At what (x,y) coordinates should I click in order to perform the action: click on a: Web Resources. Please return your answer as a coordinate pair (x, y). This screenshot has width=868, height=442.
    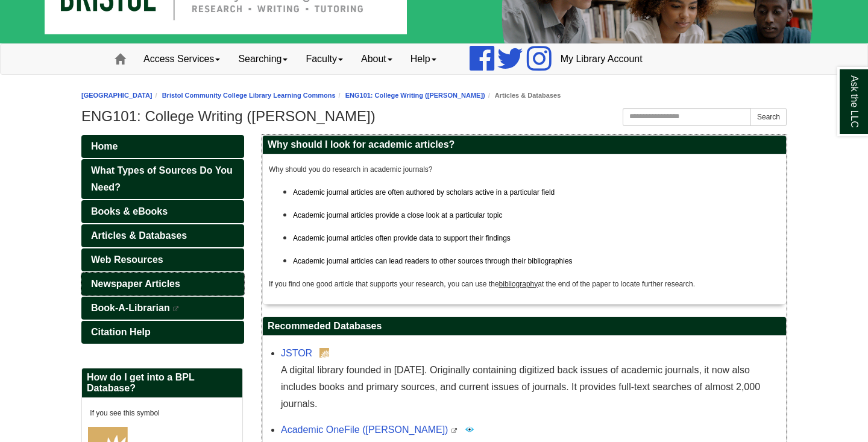
    Looking at the image, I should click on (163, 260).